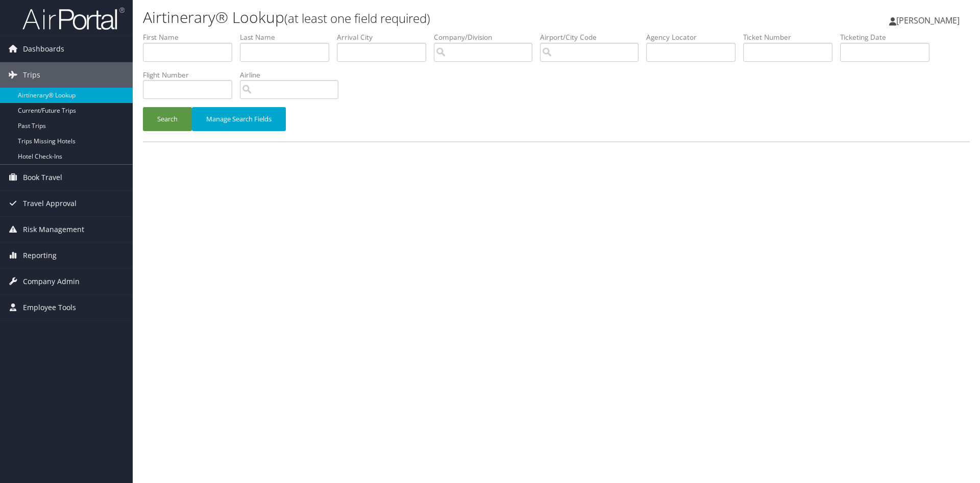  Describe the element at coordinates (293, 75) in the screenshot. I see `label: Airline` at that location.